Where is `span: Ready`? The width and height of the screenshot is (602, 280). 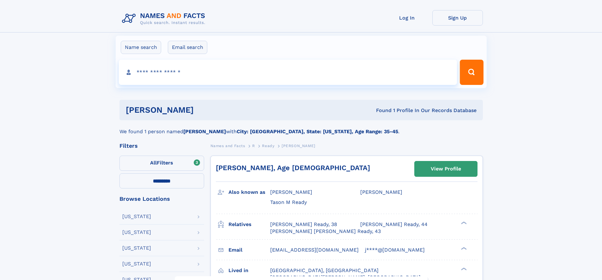 span: Ready is located at coordinates (268, 146).